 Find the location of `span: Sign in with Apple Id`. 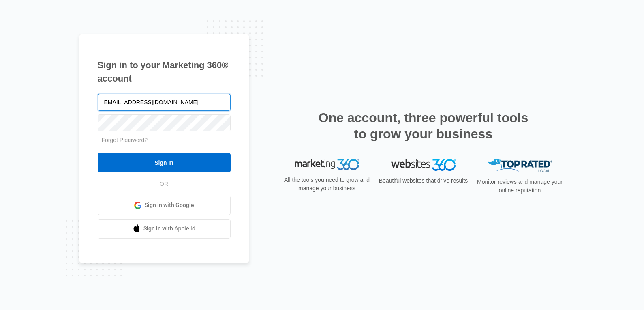

span: Sign in with Apple Id is located at coordinates (169, 229).